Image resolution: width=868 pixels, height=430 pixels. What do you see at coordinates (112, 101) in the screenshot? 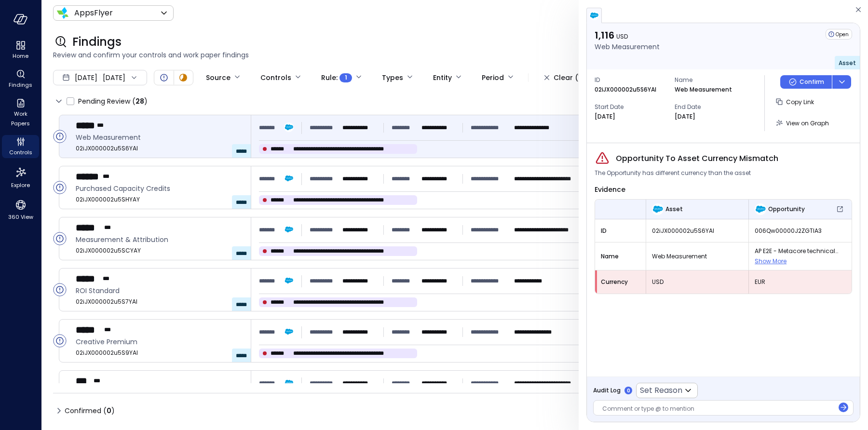
I see `span: Pending Review` at bounding box center [112, 101].